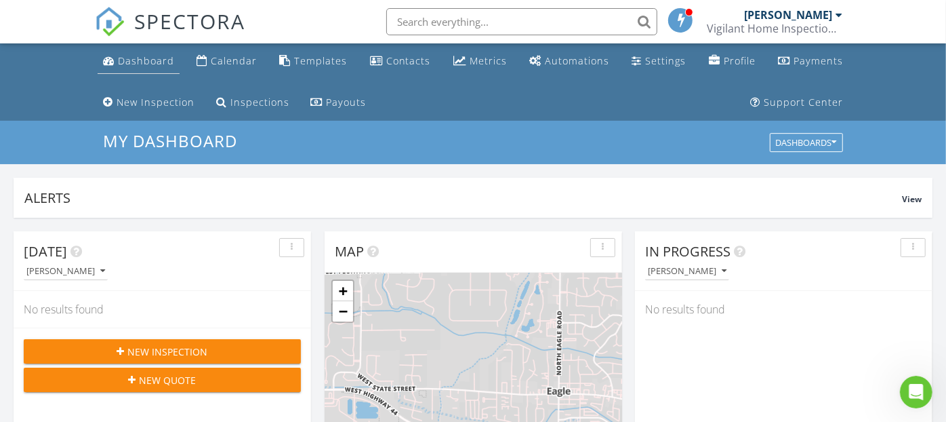 Image resolution: width=946 pixels, height=422 pixels. Describe the element at coordinates (190, 21) in the screenshot. I see `span: SPECTORA` at that location.